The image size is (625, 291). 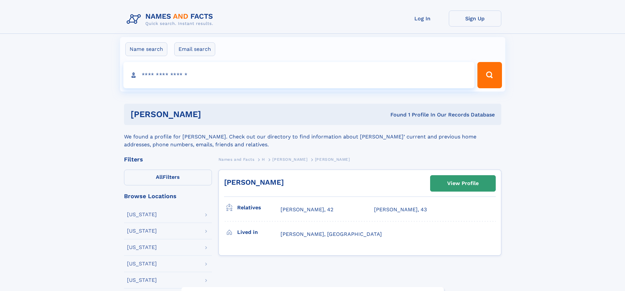 What do you see at coordinates (259, 208) in the screenshot?
I see `h3: Relatives` at bounding box center [259, 208].